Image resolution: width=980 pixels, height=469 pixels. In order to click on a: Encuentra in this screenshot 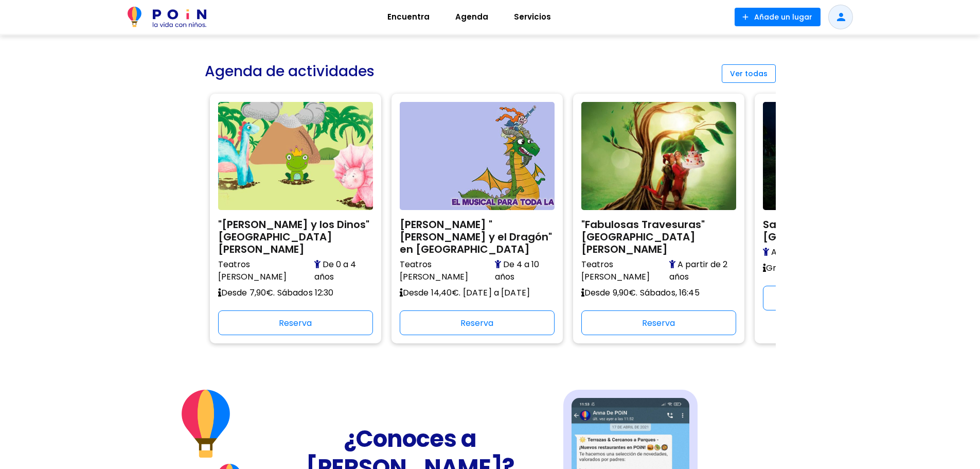, I will do `click(409, 17)`.